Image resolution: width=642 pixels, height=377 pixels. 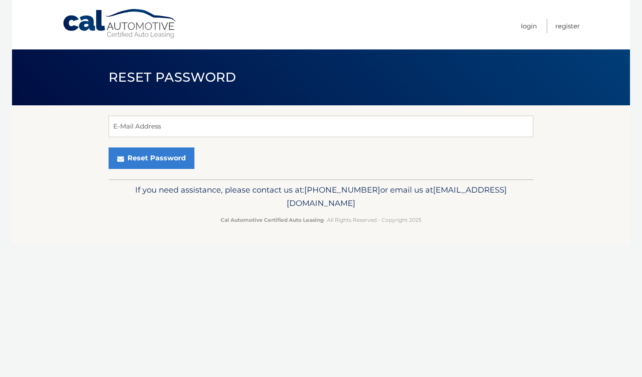 I want to click on p: - All Rights Reserved - Copyright 2025, so click(x=321, y=219).